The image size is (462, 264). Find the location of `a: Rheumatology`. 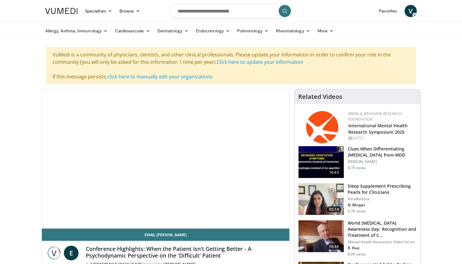

a: Rheumatology is located at coordinates (293, 31).